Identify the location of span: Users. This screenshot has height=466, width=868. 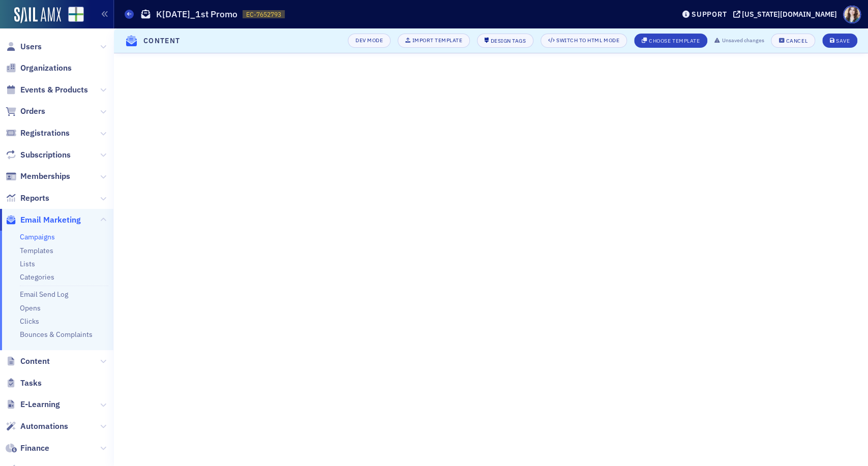
(31, 47).